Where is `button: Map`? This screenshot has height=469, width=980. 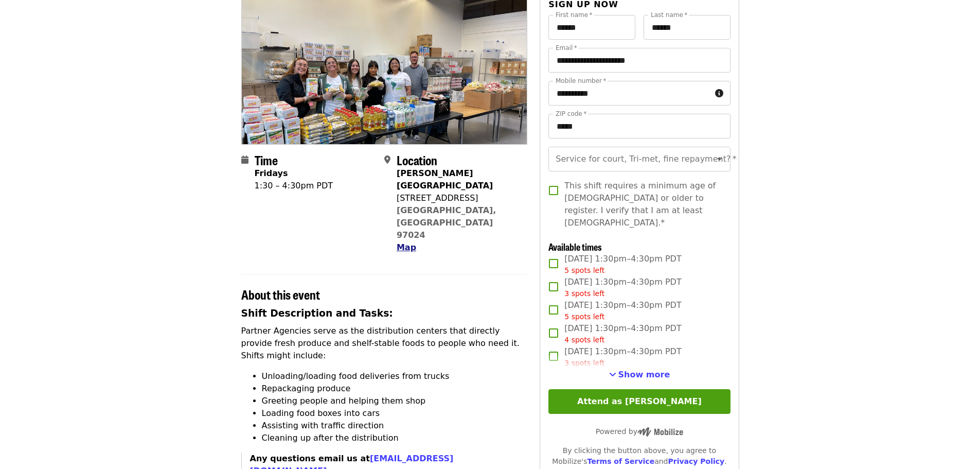 button: Map is located at coordinates (406, 248).